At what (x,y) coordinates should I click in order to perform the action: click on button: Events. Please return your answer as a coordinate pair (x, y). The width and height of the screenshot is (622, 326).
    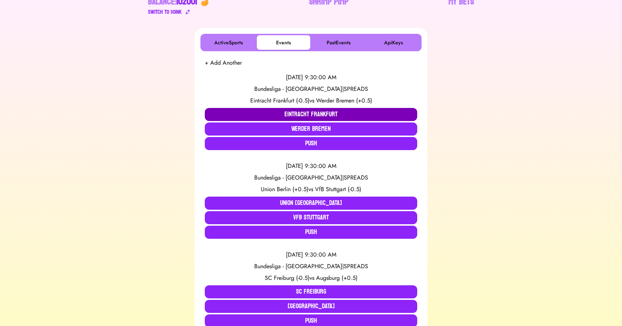
    Looking at the image, I should click on (283, 43).